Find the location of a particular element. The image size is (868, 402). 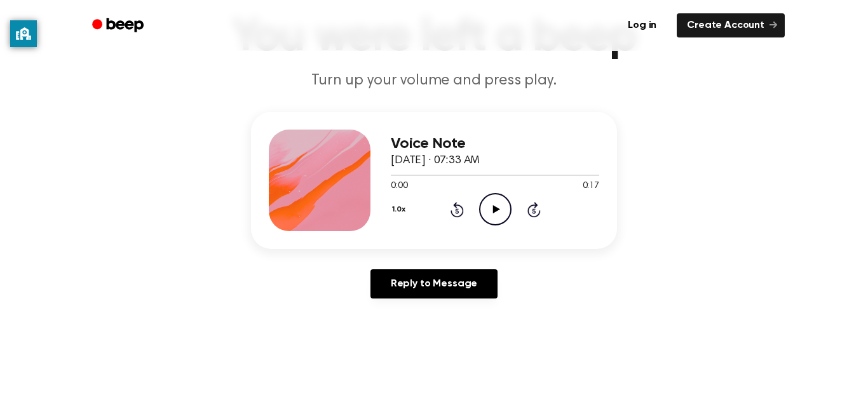

button: privacy banner is located at coordinates (24, 34).